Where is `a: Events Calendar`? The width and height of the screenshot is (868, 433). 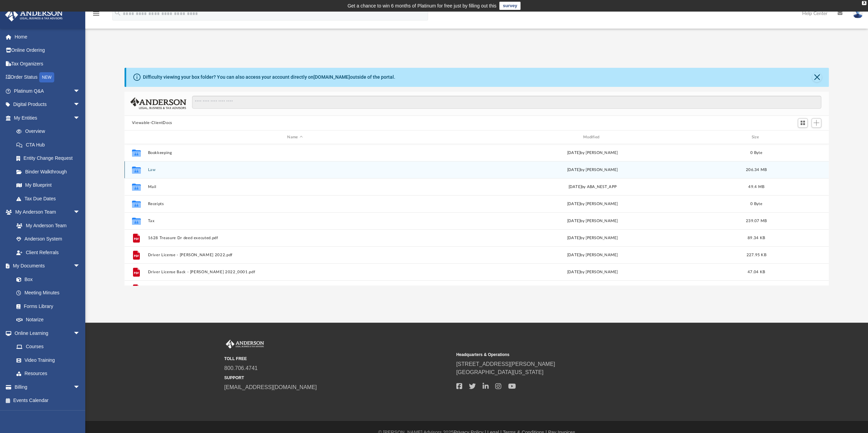
a: Events Calendar is located at coordinates (47, 400).